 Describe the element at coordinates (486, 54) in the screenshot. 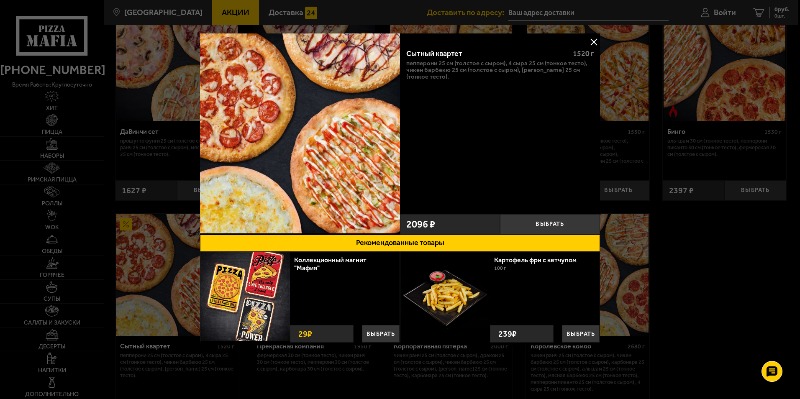

I see `div: Сытный квартет` at that location.